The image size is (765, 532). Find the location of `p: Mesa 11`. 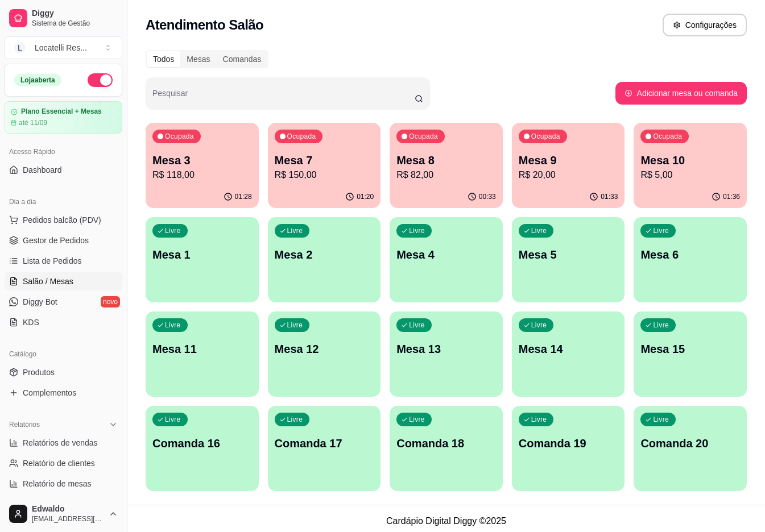

p: Mesa 11 is located at coordinates (202, 349).